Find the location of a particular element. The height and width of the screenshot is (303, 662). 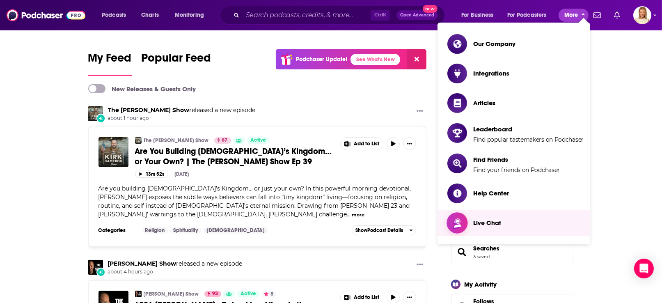

span: Podcasts is located at coordinates (114, 15).